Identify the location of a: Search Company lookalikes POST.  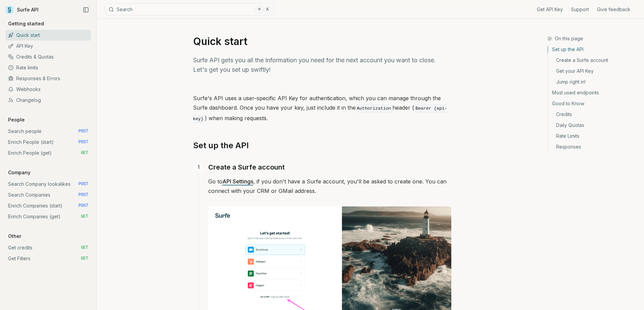
(48, 184).